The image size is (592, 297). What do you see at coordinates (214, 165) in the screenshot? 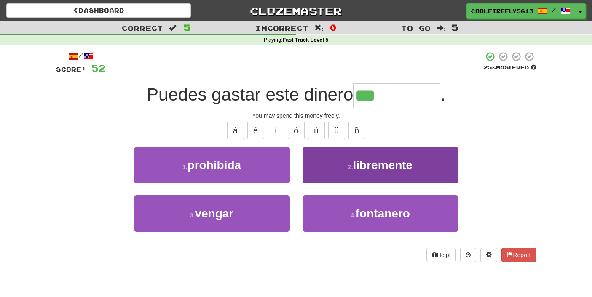
I see `span: prohibida` at bounding box center [214, 165].